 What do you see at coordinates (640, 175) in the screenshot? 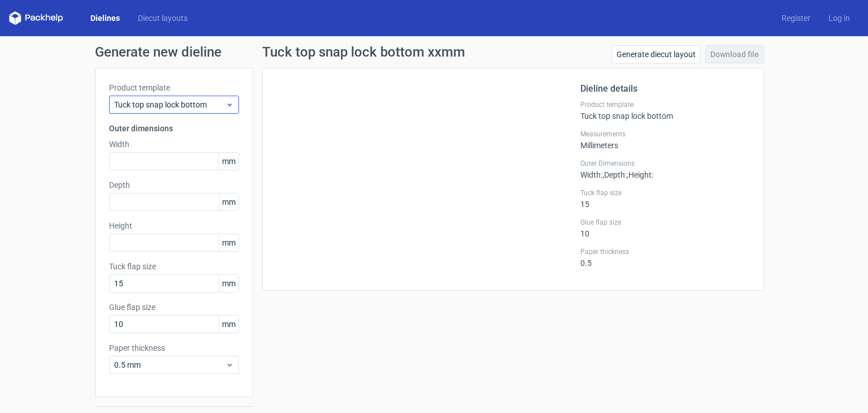
I see `span: , Height :` at bounding box center [640, 175].